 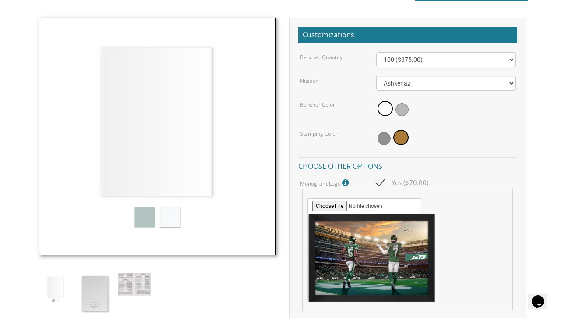 I want to click on label: Bencher Color, so click(x=318, y=104).